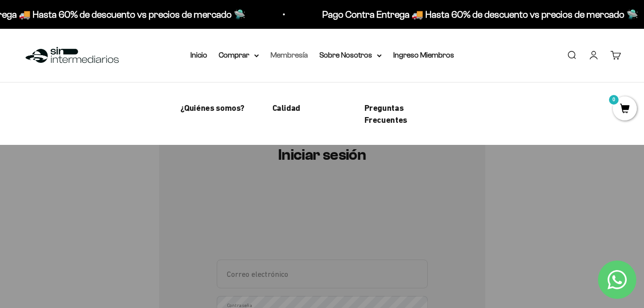  What do you see at coordinates (239, 55) in the screenshot?
I see `summary: Comprar` at bounding box center [239, 55].